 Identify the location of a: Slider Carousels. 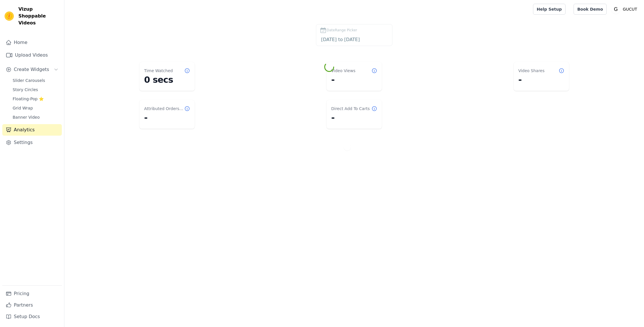
(35, 81).